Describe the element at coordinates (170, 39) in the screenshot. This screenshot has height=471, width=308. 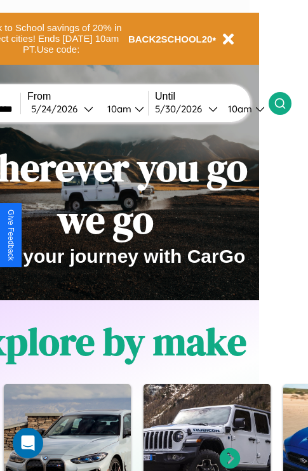
I see `b: BACK2SCHOOL20` at that location.